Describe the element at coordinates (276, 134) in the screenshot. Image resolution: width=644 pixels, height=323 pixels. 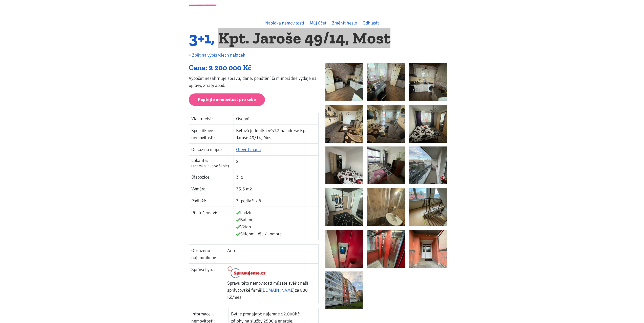
I see `td: Bytová jednotka 49/42 na adrese Kpt. Jaroše 49/14, Most` at that location.